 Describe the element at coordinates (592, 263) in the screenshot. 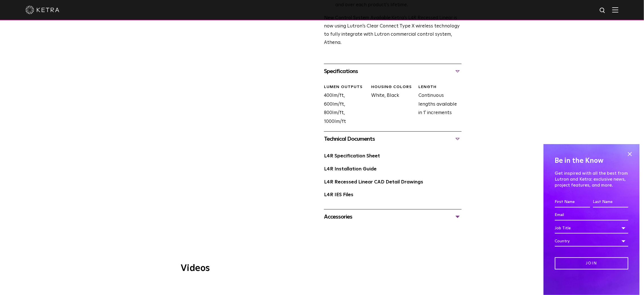

I see `input: Join` at that location.